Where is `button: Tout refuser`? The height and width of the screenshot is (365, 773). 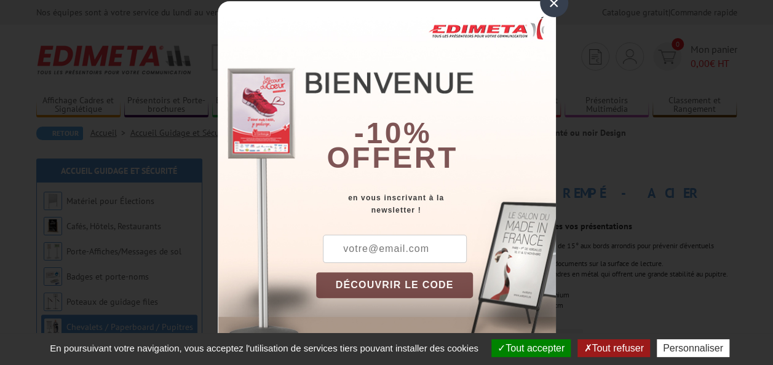 button: Tout refuser is located at coordinates (613, 348).